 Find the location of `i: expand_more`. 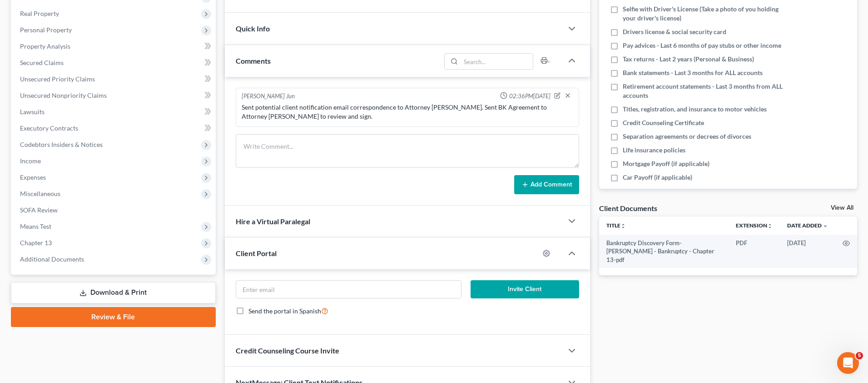

i: expand_more is located at coordinates (825, 226).